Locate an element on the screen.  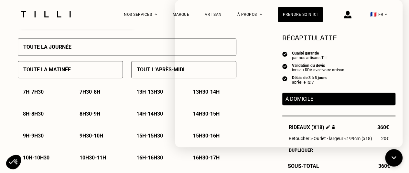
p: 14h - 14h30 is located at coordinates (150, 114).